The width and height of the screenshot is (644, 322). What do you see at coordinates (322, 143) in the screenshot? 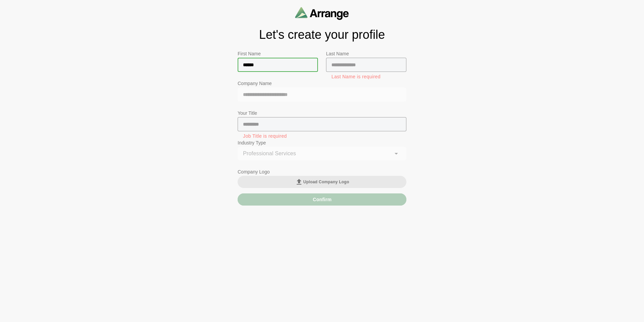
I see `p: Industry Type` at bounding box center [322, 143].